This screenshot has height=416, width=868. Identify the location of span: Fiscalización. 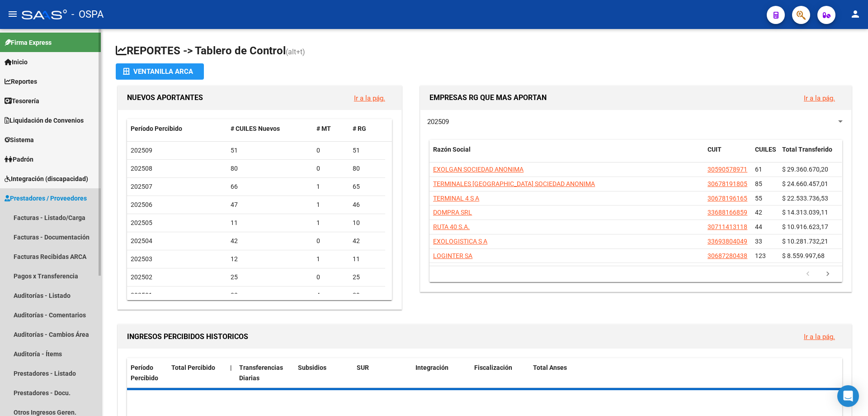
(493, 368).